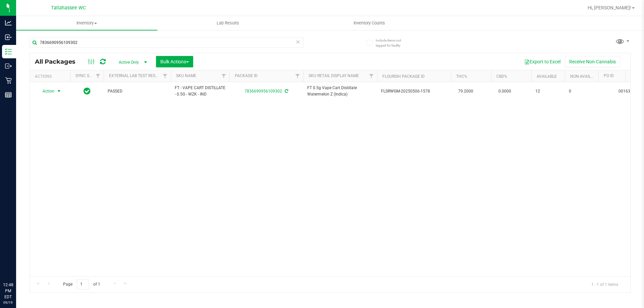  I want to click on a: Package ID, so click(246, 76).